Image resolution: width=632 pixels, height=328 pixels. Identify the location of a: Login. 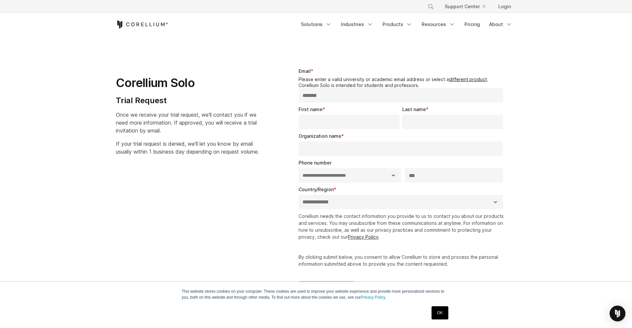
(505, 7).